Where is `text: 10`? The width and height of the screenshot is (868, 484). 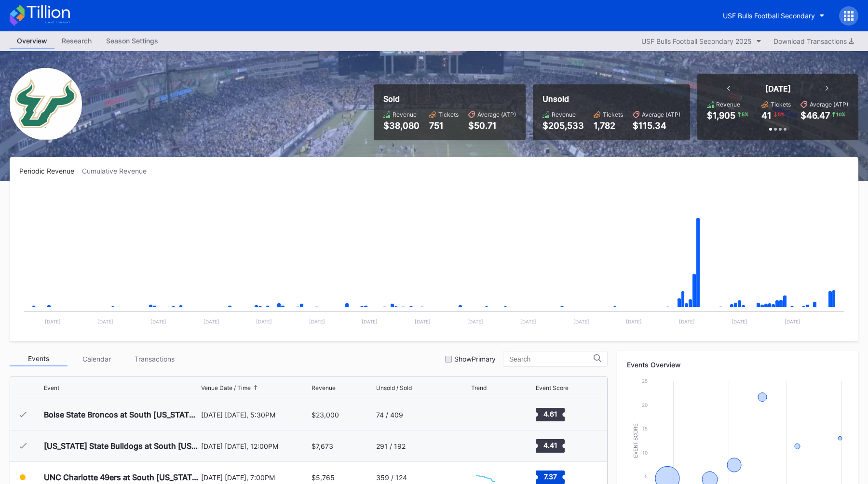 text: 10 is located at coordinates (644, 452).